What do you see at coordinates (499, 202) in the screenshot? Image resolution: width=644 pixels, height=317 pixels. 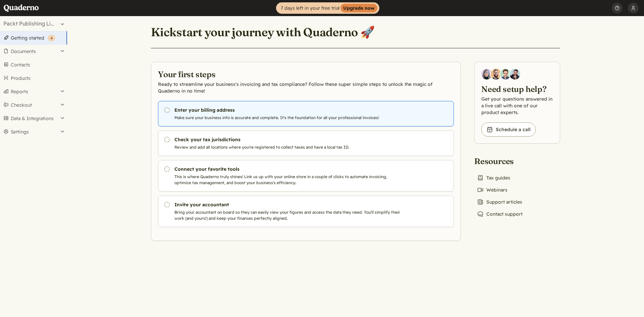 I see `a: Support articles` at bounding box center [499, 202].